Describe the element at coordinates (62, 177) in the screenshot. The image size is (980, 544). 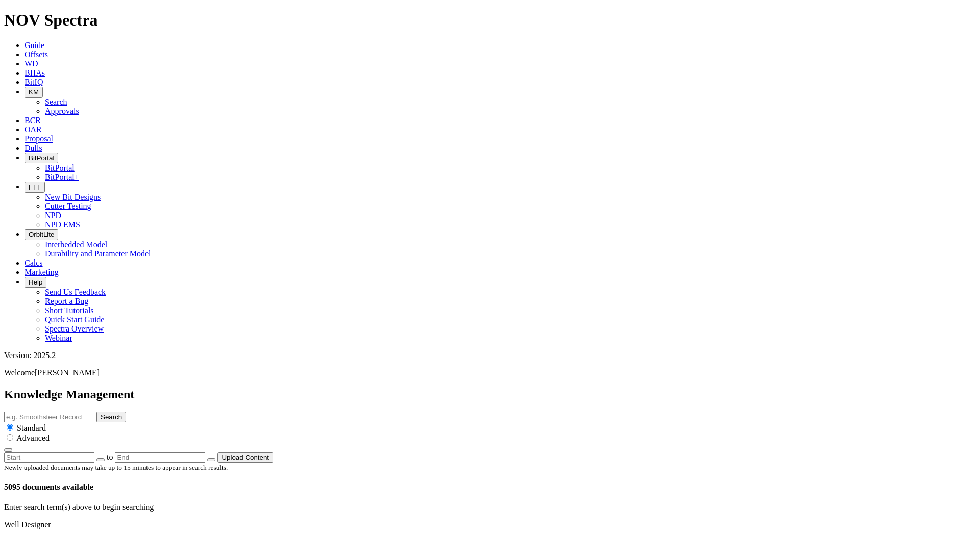
I see `a: BitPortal+` at that location.